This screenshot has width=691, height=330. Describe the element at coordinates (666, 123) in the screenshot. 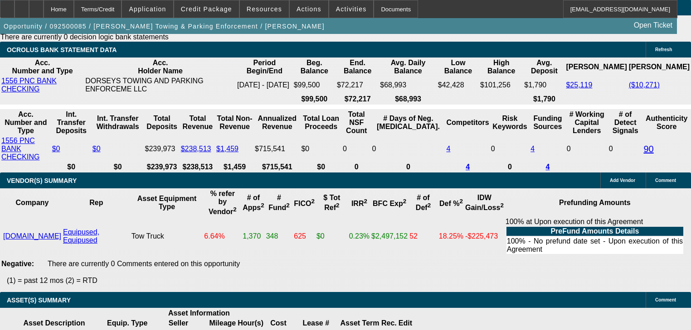

I see `th: Authenticity Score` at that location.